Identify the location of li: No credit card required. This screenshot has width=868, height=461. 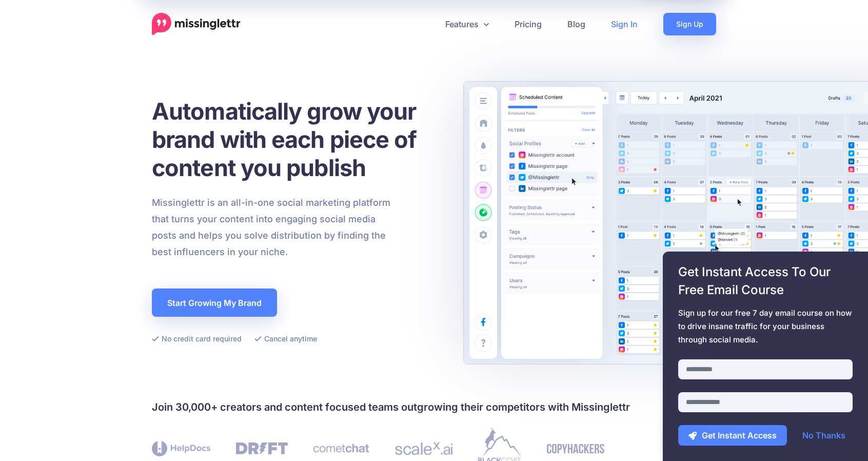
(197, 338).